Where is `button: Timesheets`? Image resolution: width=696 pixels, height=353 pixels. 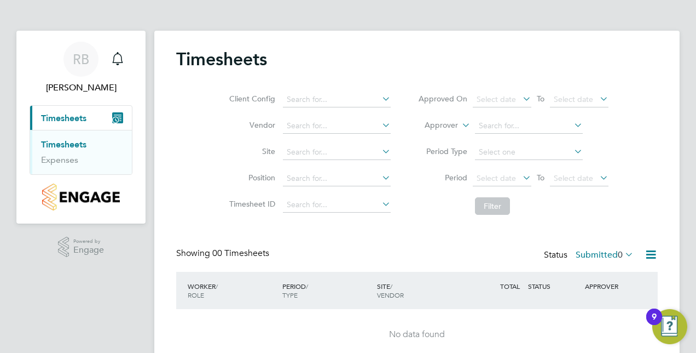
button: Timesheets is located at coordinates (81, 118).